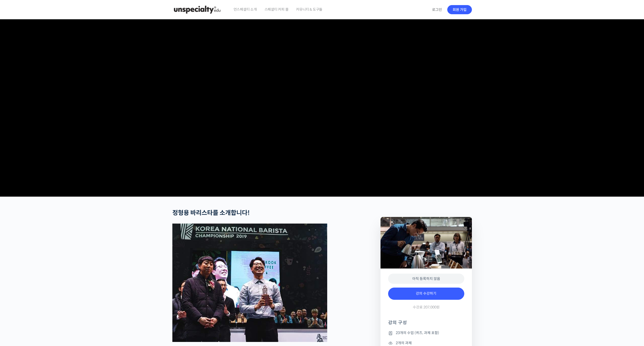  What do you see at coordinates (211, 213) in the screenshot?
I see `strong: 정형용 바리스타를 소개합니다!` at bounding box center [211, 213].